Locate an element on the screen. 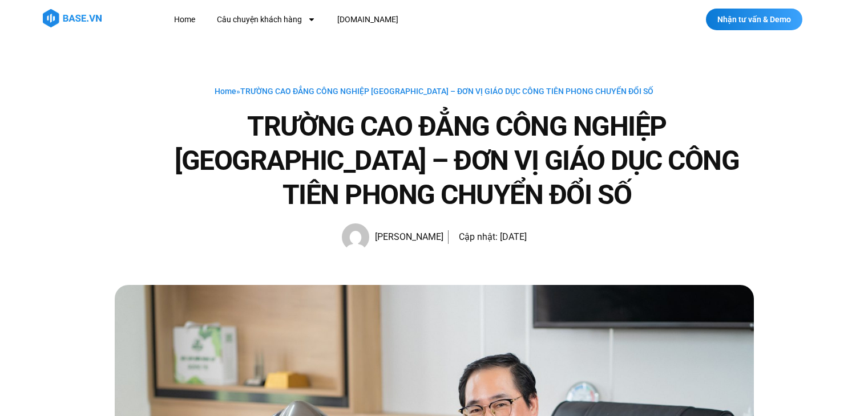 Image resolution: width=868 pixels, height=416 pixels. img: Picture of Hạnh Hoàng is located at coordinates (356, 237).